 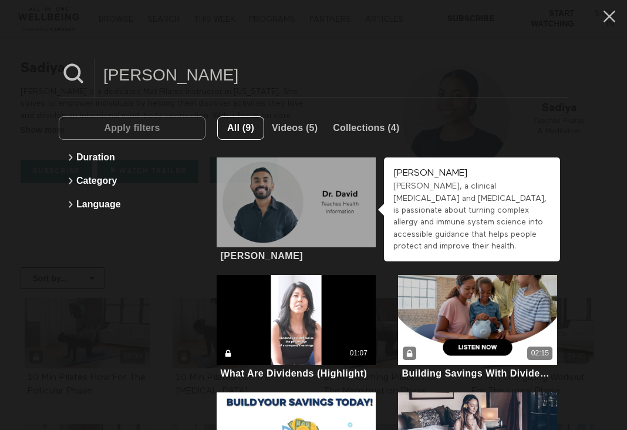 I want to click on button: Category, so click(x=132, y=181).